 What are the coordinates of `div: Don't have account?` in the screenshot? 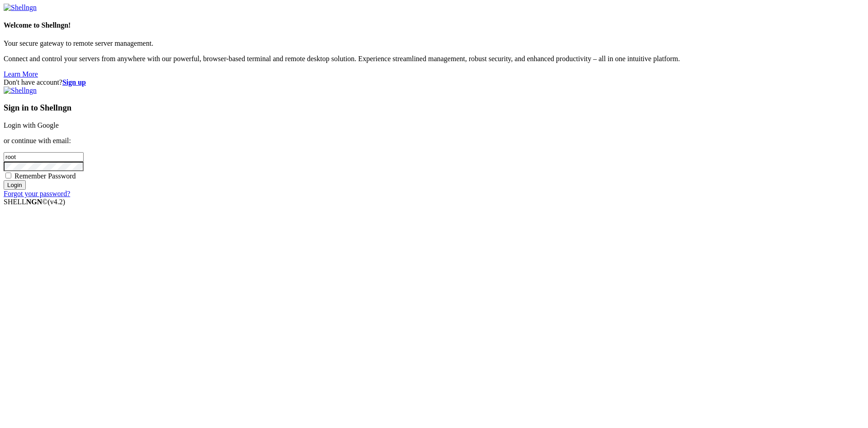 It's located at (434, 83).